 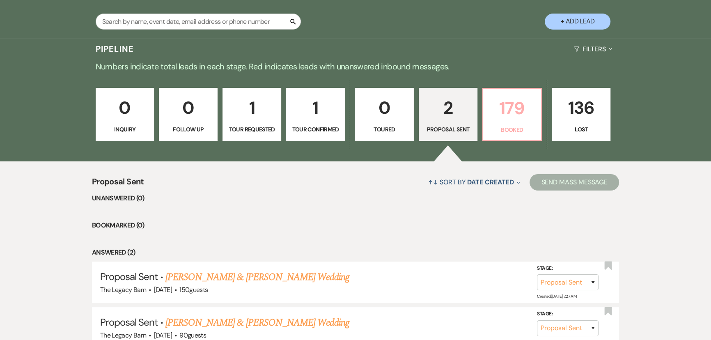 I want to click on span: 90 guests, so click(x=192, y=335).